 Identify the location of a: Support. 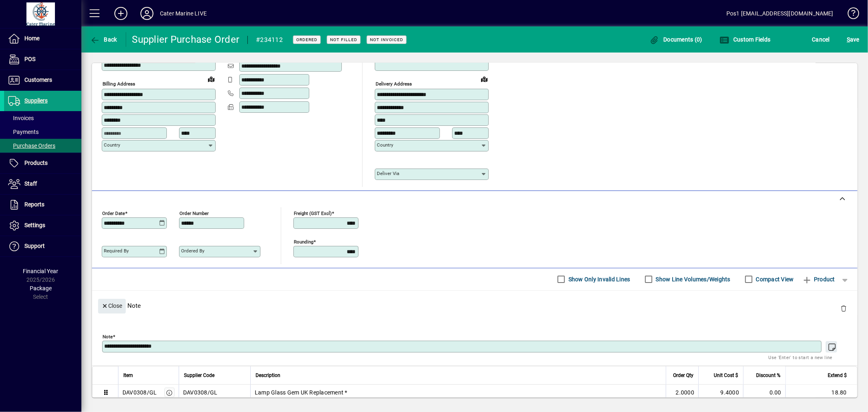
(43, 246).